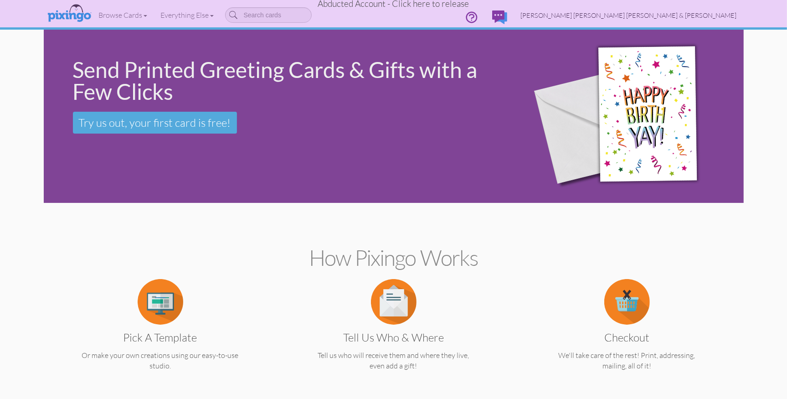 Image resolution: width=787 pixels, height=399 pixels. What do you see at coordinates (123, 15) in the screenshot?
I see `a: Browse Cards` at bounding box center [123, 15].